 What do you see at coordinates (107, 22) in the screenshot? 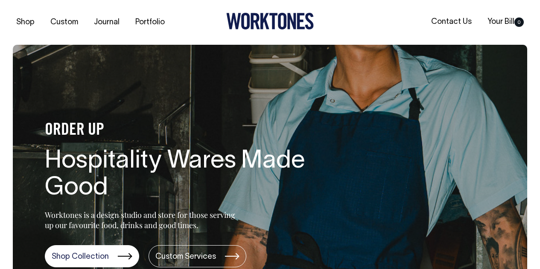
I see `a: Journal` at bounding box center [107, 22].